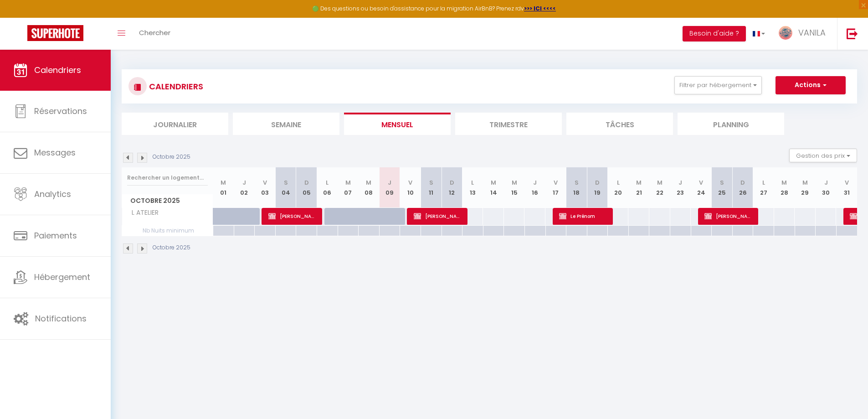  I want to click on strong: >>> ICI <<<<, so click(540, 8).